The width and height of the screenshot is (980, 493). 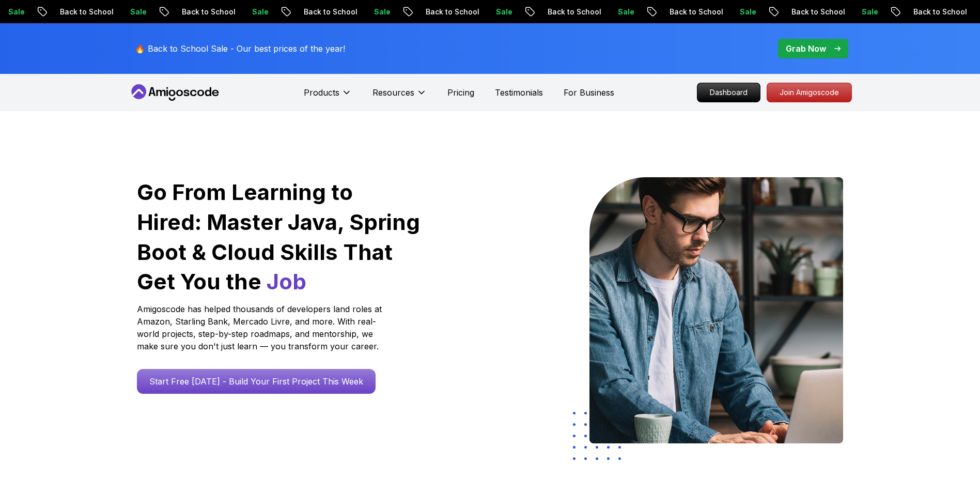 What do you see at coordinates (519, 93) in the screenshot?
I see `a: Testimonials` at bounding box center [519, 93].